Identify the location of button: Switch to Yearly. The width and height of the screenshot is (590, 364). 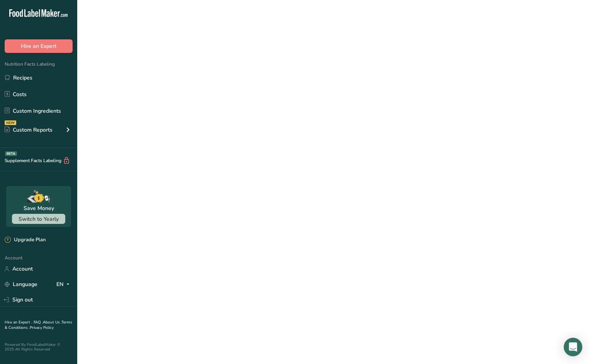
(39, 219).